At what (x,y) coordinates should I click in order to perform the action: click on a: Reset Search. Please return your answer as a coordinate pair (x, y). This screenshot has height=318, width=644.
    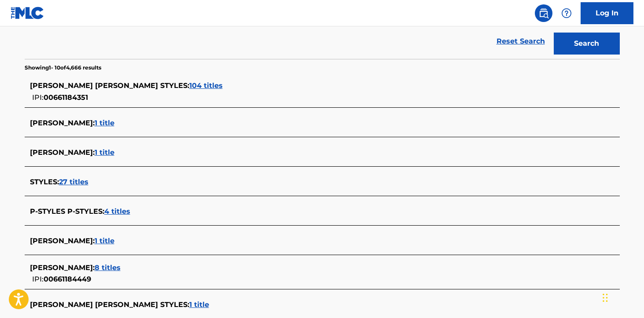
    Looking at the image, I should click on (521, 41).